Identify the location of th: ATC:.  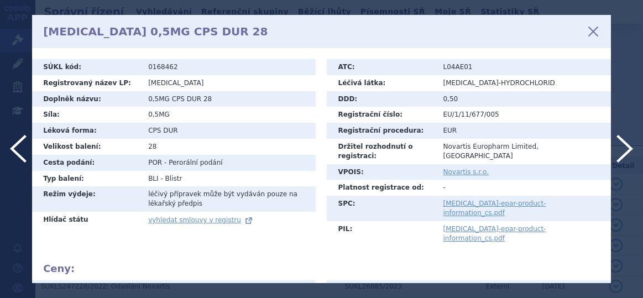
(382, 67).